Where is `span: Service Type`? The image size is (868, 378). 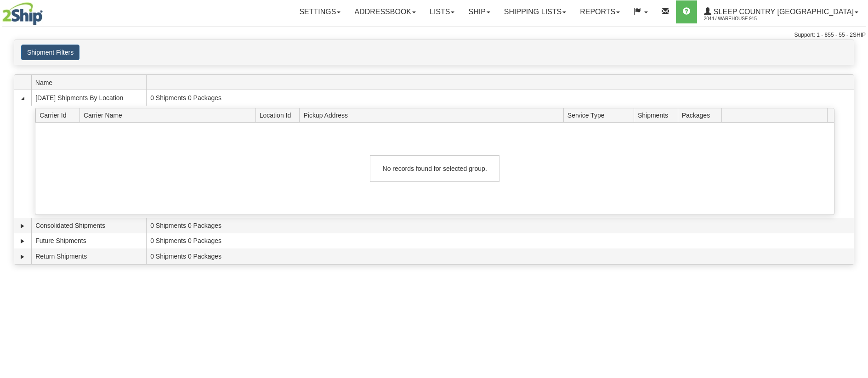 span: Service Type is located at coordinates (600, 114).